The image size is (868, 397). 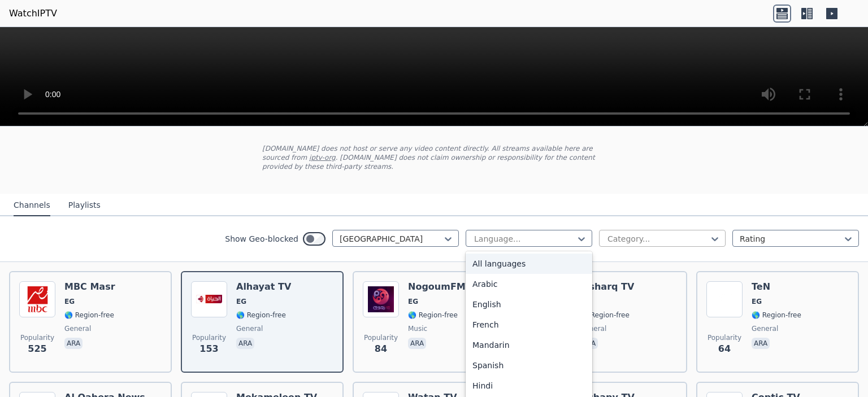 I want to click on button: Playlists, so click(x=84, y=206).